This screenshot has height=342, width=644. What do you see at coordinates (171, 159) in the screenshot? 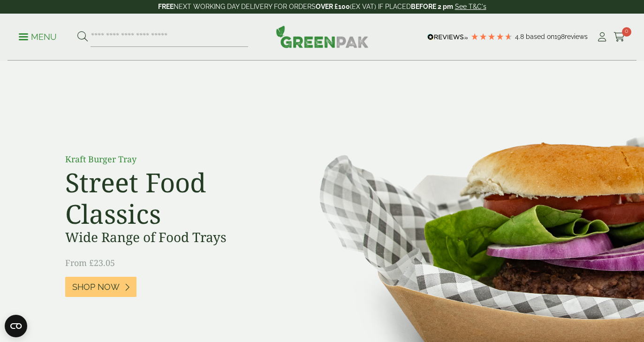
I see `p: Kraft Burger Tray` at bounding box center [171, 159].